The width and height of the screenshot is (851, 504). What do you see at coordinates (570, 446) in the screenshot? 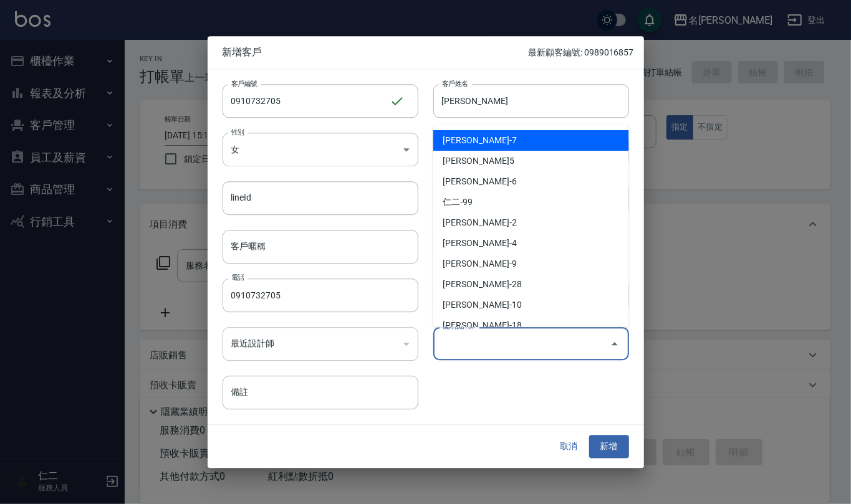
I see `button: 取消` at bounding box center [570, 446].